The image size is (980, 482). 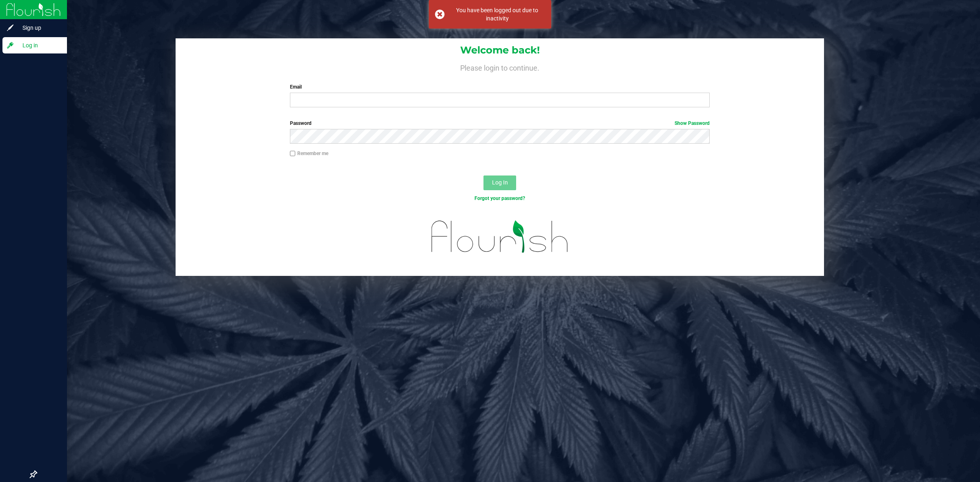 What do you see at coordinates (497, 14) in the screenshot?
I see `div: You have been logged out due to inactivity` at bounding box center [497, 14].